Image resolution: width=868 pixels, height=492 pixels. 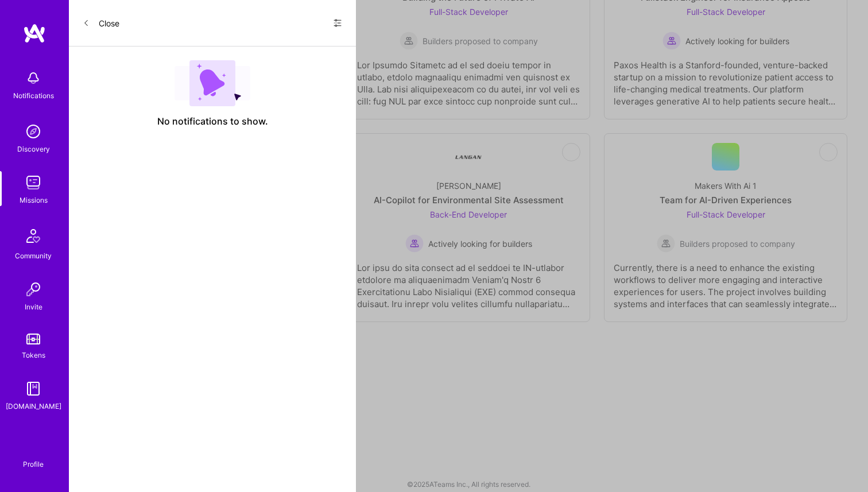 What do you see at coordinates (33, 78) in the screenshot?
I see `img: bell` at bounding box center [33, 78].